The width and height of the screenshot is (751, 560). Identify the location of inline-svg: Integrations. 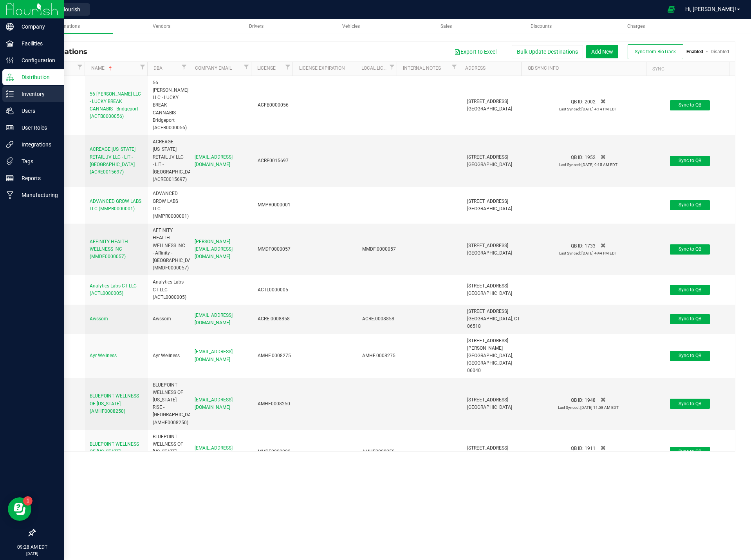
(10, 145).